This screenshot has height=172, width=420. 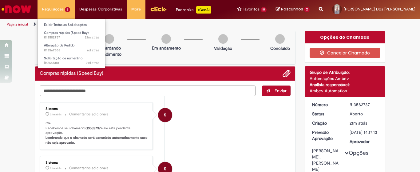 What do you see at coordinates (345, 91) in the screenshot?
I see `div: Ambev Automation` at bounding box center [345, 91].